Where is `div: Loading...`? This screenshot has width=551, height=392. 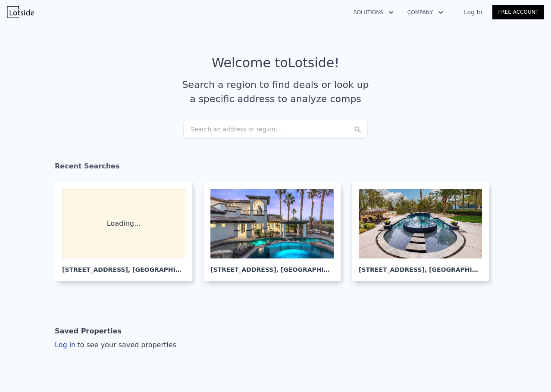 div: Loading... is located at coordinates (123, 224).